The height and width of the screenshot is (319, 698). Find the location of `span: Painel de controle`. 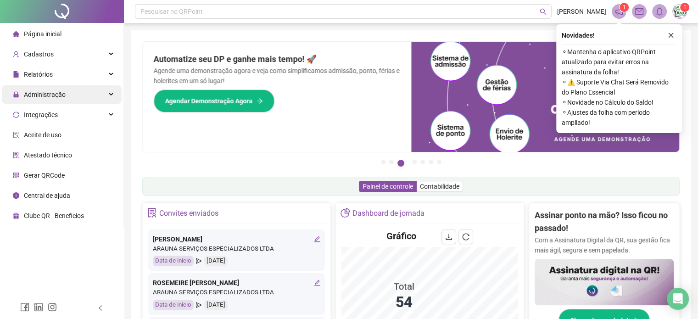

span: Painel de controle is located at coordinates (388, 186).